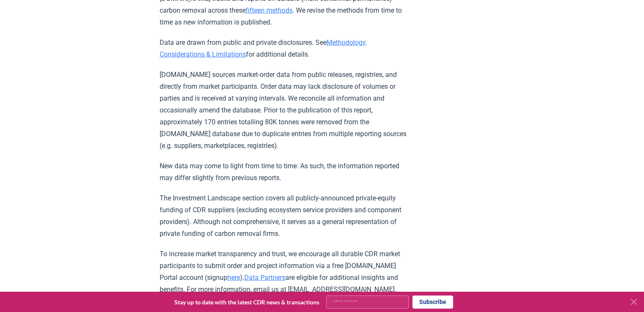 The width and height of the screenshot is (644, 312). I want to click on a: here, so click(234, 278).